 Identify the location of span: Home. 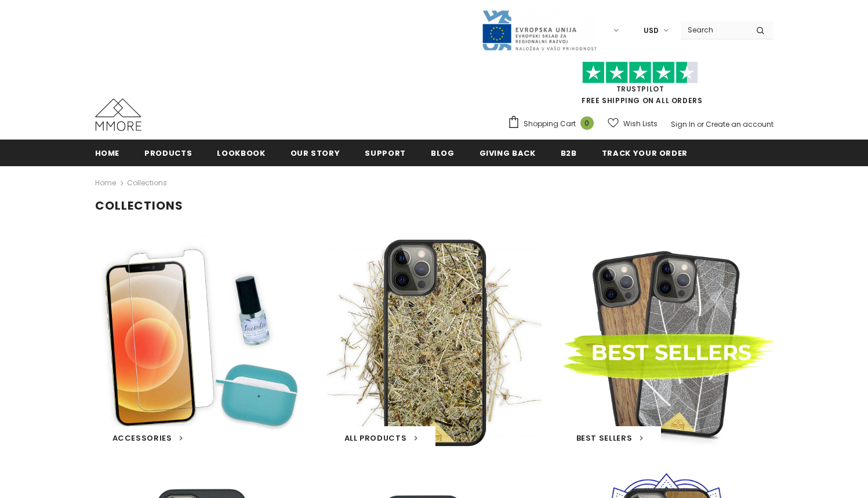
(107, 153).